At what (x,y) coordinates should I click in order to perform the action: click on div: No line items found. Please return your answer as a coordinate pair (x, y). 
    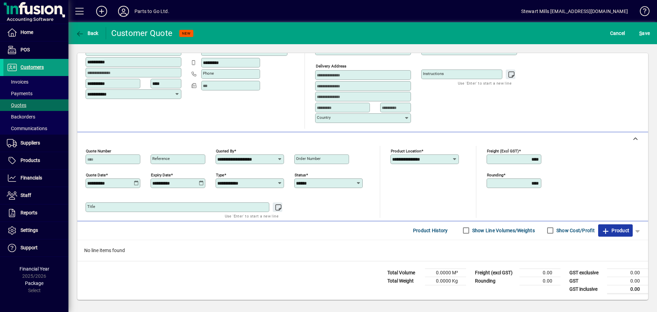
    Looking at the image, I should click on (363, 250).